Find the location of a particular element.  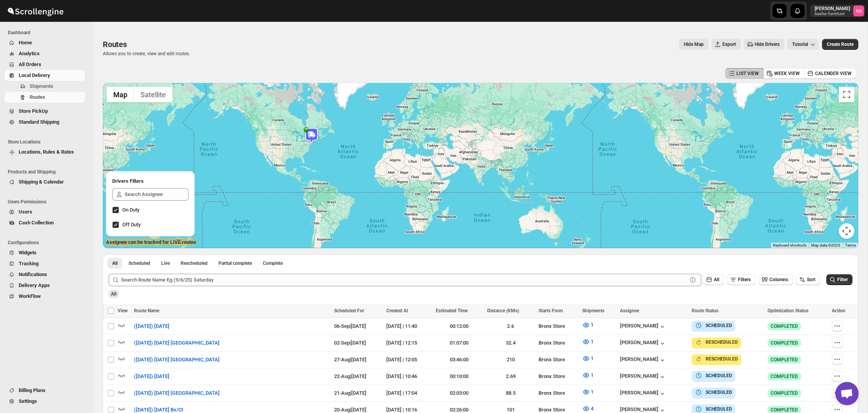

span: All Orders is located at coordinates (30, 64).